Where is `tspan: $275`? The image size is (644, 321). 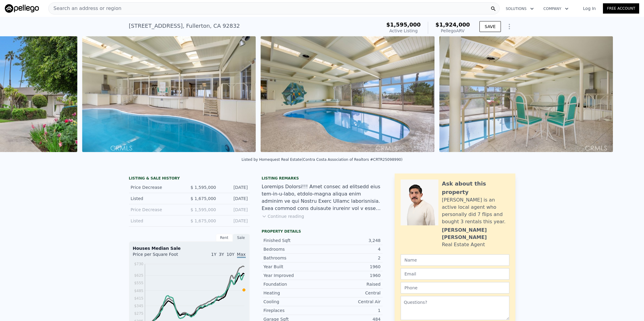
tspan: $275 is located at coordinates (139, 314).